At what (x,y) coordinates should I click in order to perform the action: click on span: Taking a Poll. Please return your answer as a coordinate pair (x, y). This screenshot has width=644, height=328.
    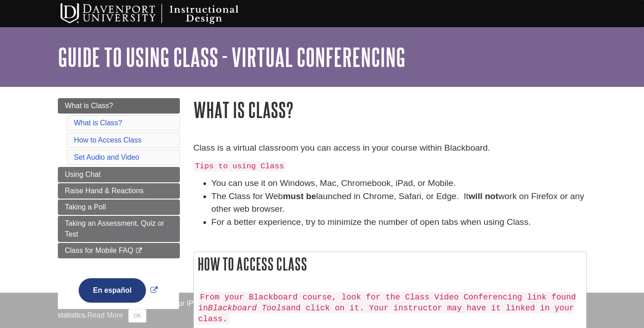
    Looking at the image, I should click on (85, 206).